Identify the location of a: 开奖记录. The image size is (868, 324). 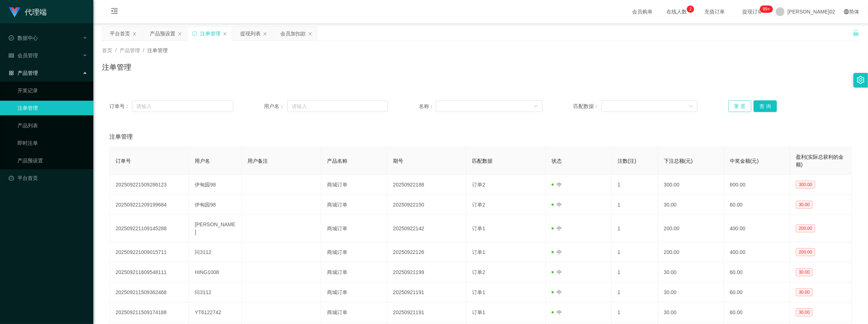
(52, 90).